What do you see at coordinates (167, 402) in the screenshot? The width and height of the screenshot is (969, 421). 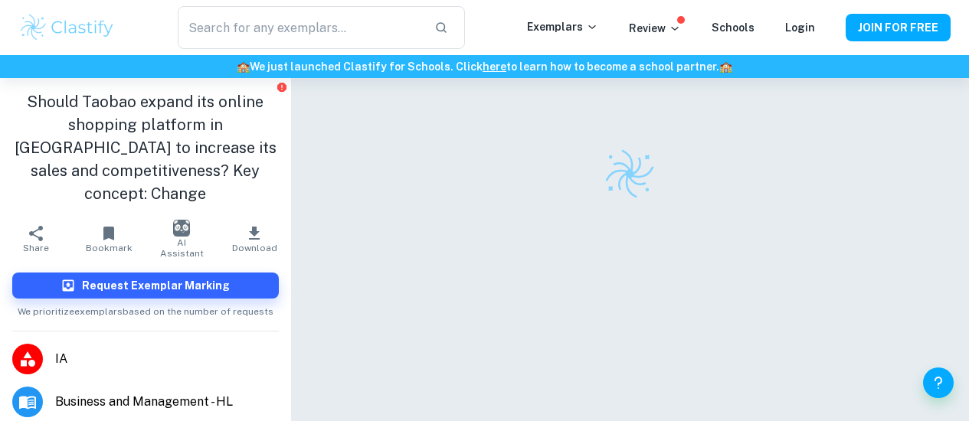 I see `span: Business and Management - HL` at bounding box center [167, 402].